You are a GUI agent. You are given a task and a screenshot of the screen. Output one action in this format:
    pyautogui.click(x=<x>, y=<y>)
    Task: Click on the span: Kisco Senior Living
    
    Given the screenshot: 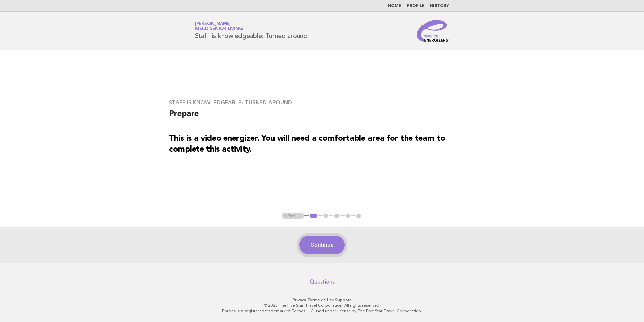 What is the action you would take?
    pyautogui.click(x=218, y=29)
    